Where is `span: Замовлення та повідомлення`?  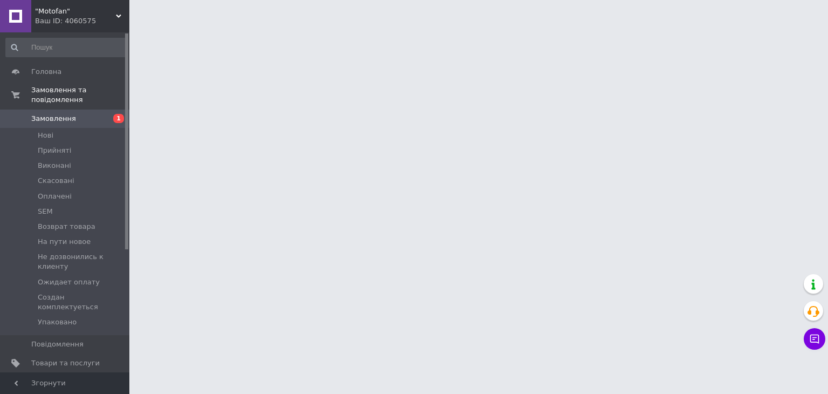
span: Замовлення та повідомлення is located at coordinates (80, 95).